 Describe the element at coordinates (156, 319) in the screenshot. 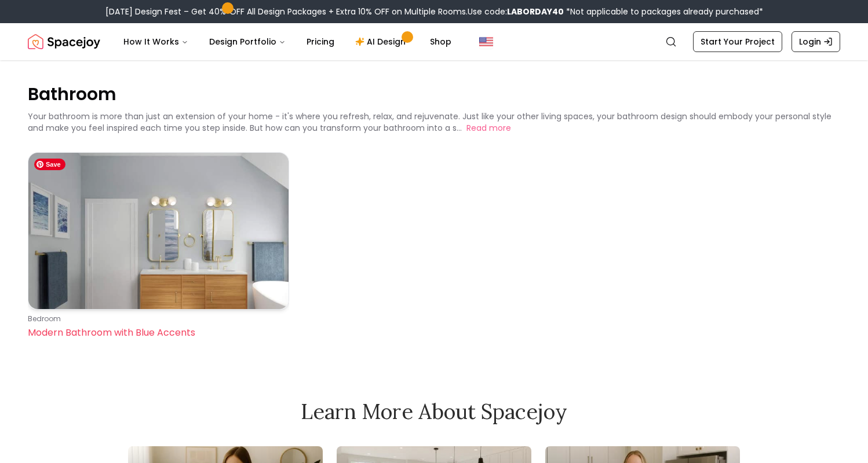

I see `p: bedroom` at that location.